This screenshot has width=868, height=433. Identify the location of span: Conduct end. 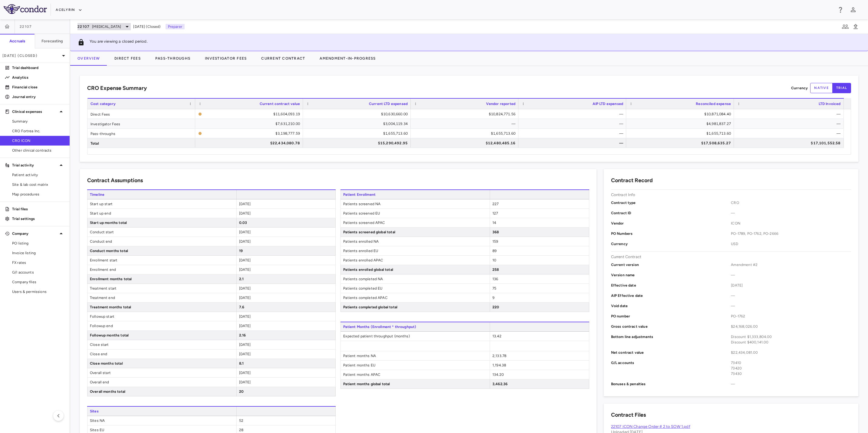
(162, 241).